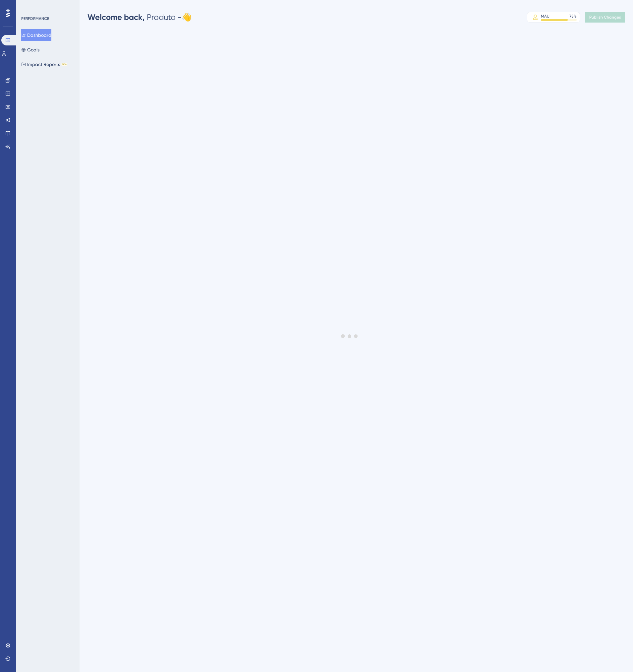 Image resolution: width=633 pixels, height=672 pixels. I want to click on div: Produto - 👋, so click(139, 17).